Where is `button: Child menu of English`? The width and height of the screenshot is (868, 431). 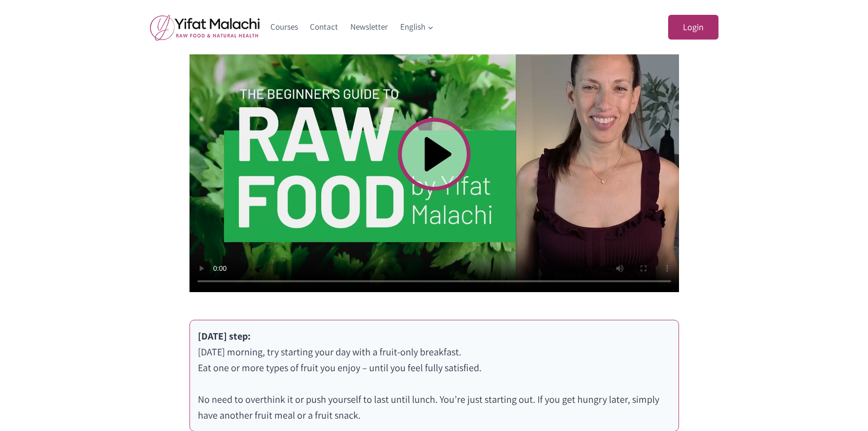 button: Child menu of English is located at coordinates (417, 27).